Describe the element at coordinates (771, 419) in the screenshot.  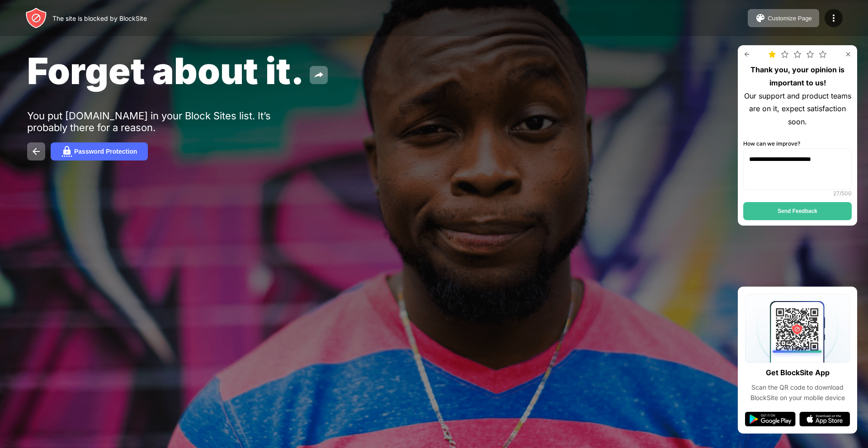
I see `img: google-play.svg` at that location.